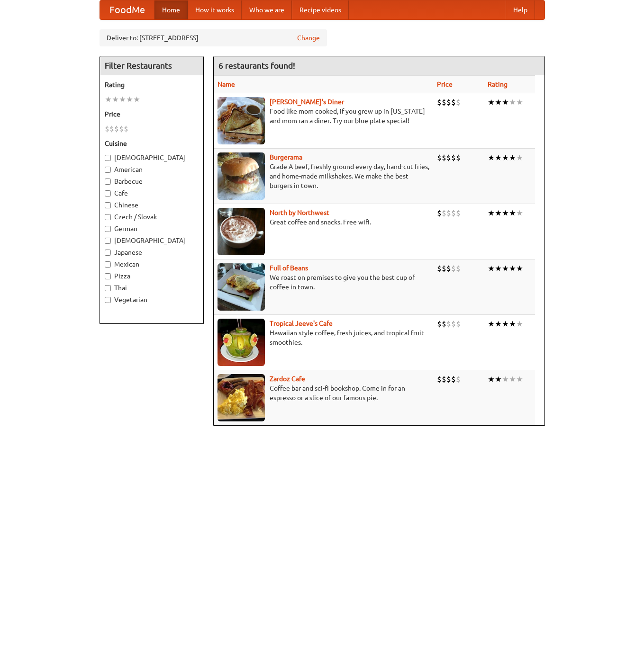 This screenshot has height=670, width=644. I want to click on img: sallys.jpg, so click(241, 121).